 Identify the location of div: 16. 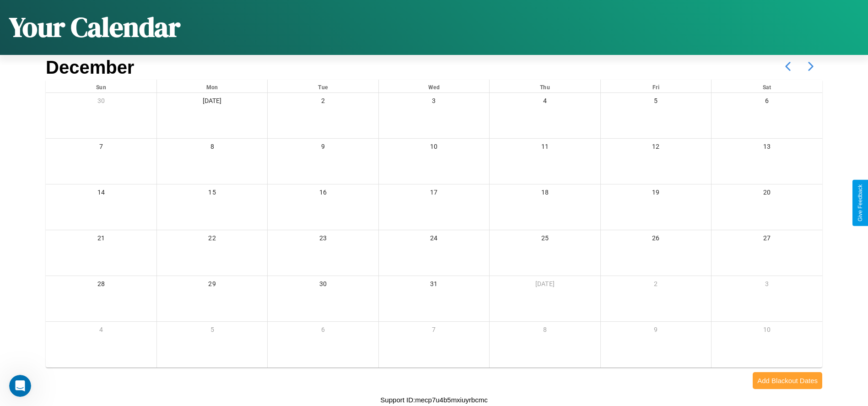
(323, 194).